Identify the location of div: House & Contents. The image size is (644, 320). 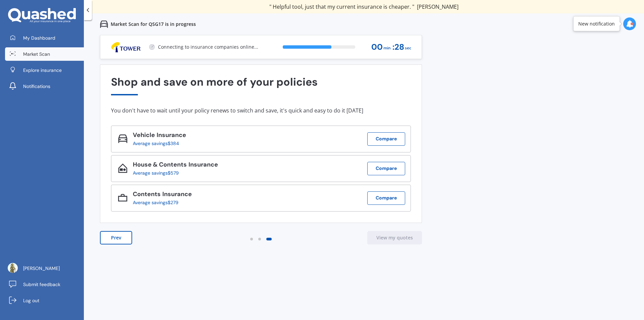
(175, 165).